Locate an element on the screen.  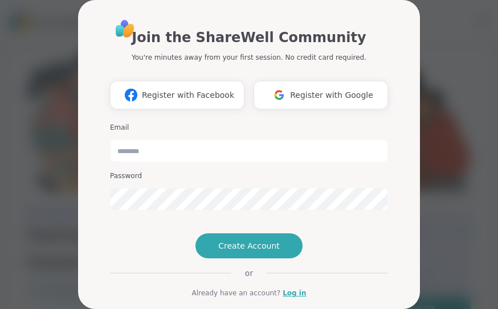
h3: Email is located at coordinates (249, 128).